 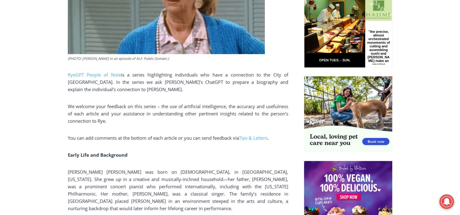 I want to click on a: RyeGPT People of Note, so click(x=94, y=75).